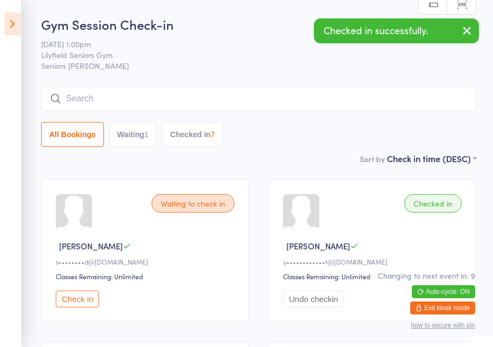 Image resolution: width=493 pixels, height=347 pixels. What do you see at coordinates (433, 203) in the screenshot?
I see `div: Checked in` at bounding box center [433, 203].